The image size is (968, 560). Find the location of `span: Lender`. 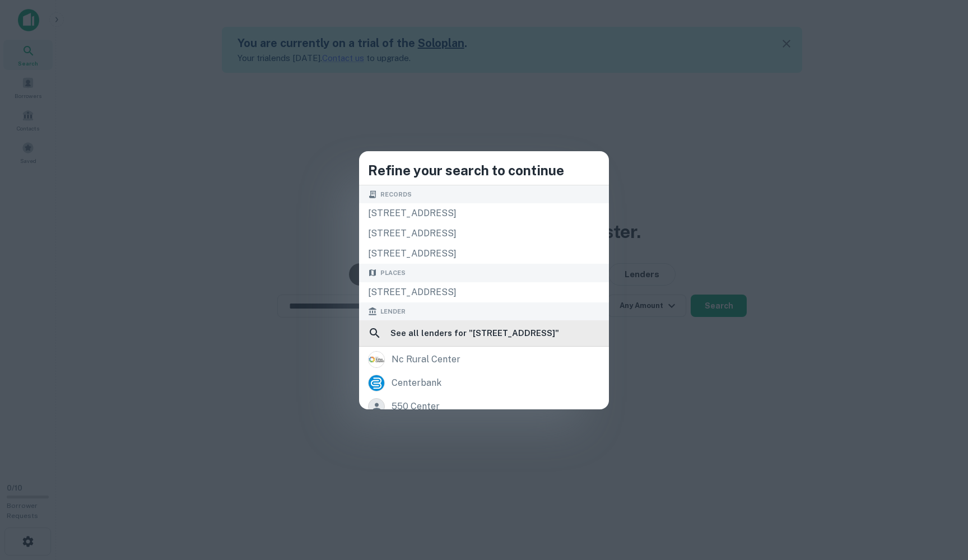

span: Lender is located at coordinates (393, 311).